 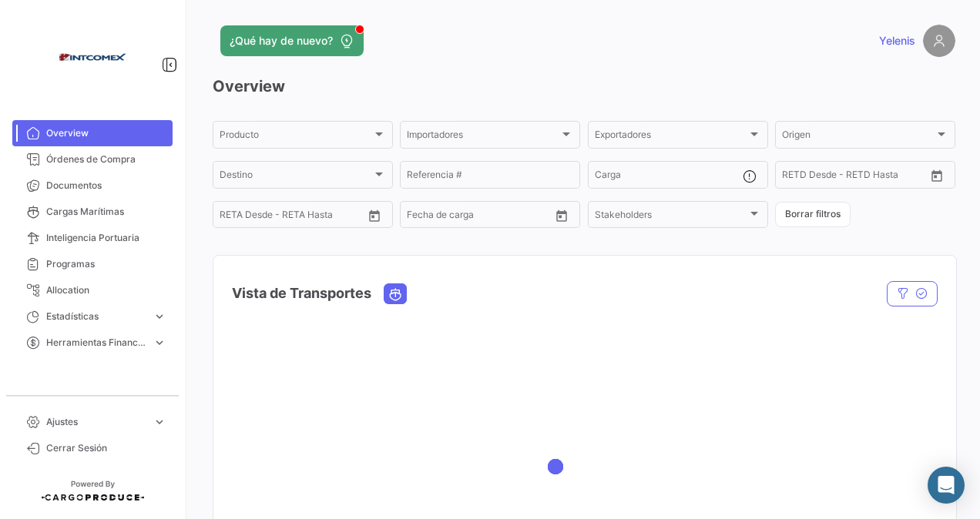 What do you see at coordinates (106, 186) in the screenshot?
I see `span: Documentos` at bounding box center [106, 186].